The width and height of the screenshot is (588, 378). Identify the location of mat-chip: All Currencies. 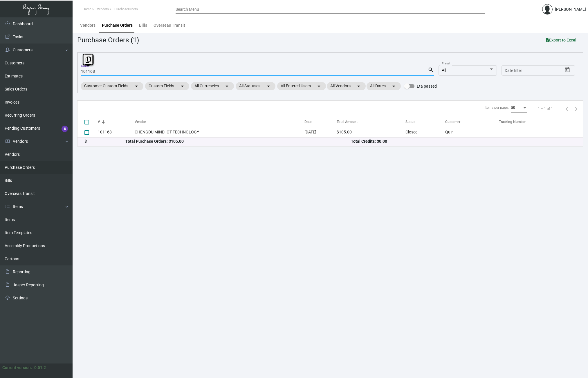
(213, 86).